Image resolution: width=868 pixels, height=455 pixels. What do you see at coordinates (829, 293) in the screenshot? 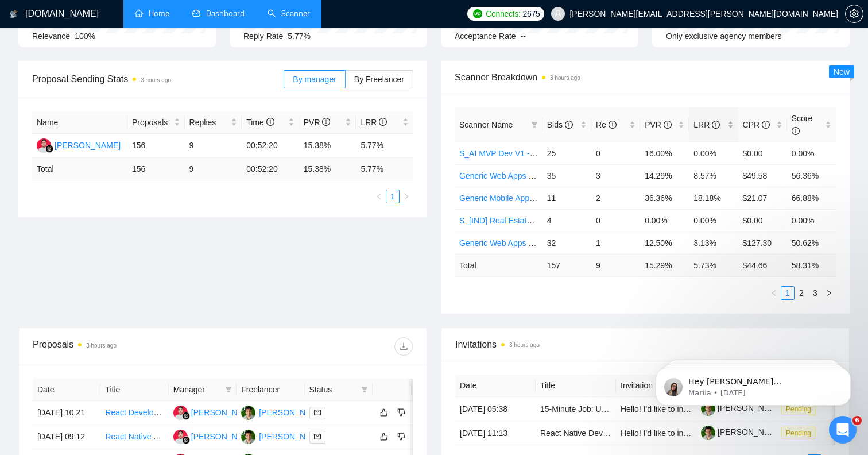
I see `span: right` at bounding box center [829, 293].